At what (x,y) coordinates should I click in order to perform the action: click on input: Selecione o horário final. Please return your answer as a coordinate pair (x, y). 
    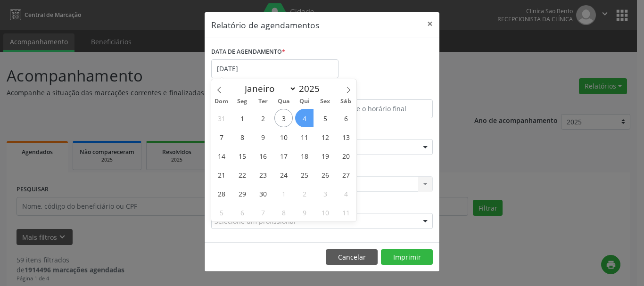
    Looking at the image, I should click on (379, 109).